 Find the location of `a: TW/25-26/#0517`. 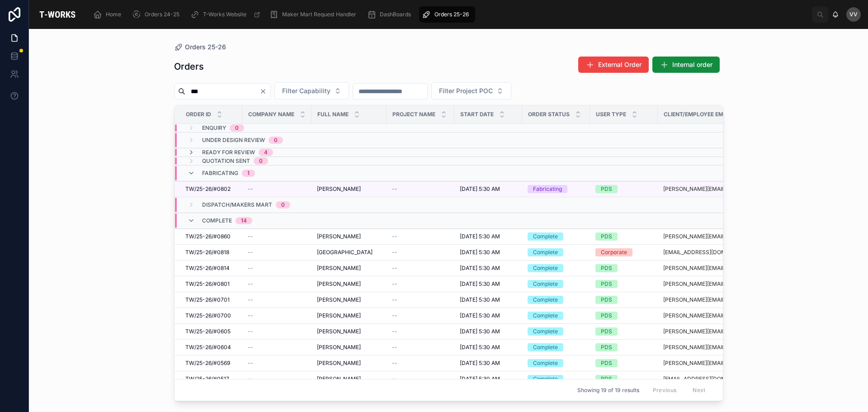

a: TW/25-26/#0517 is located at coordinates (211, 379).